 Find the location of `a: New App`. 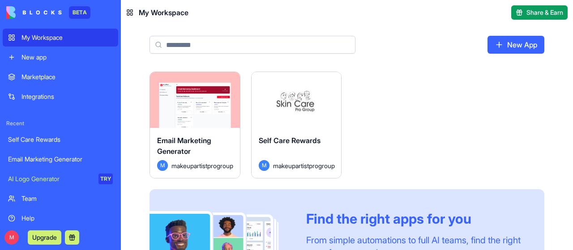

a: New App is located at coordinates (516, 45).